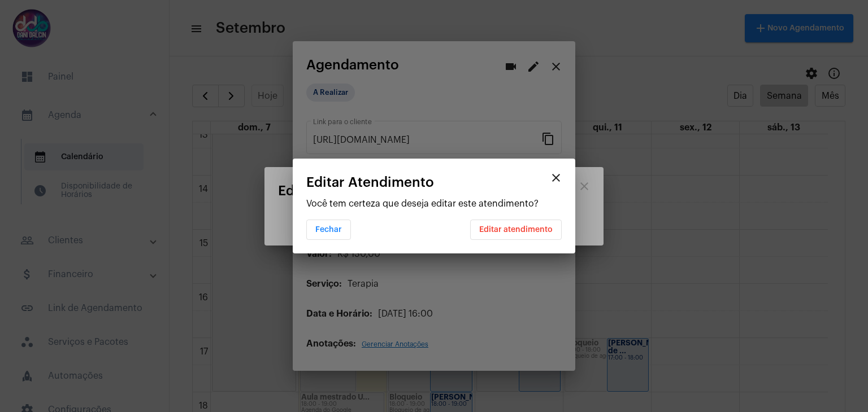 The width and height of the screenshot is (868, 412). I want to click on p: Você tem certeza que deseja editar este atendimento?, so click(434, 204).